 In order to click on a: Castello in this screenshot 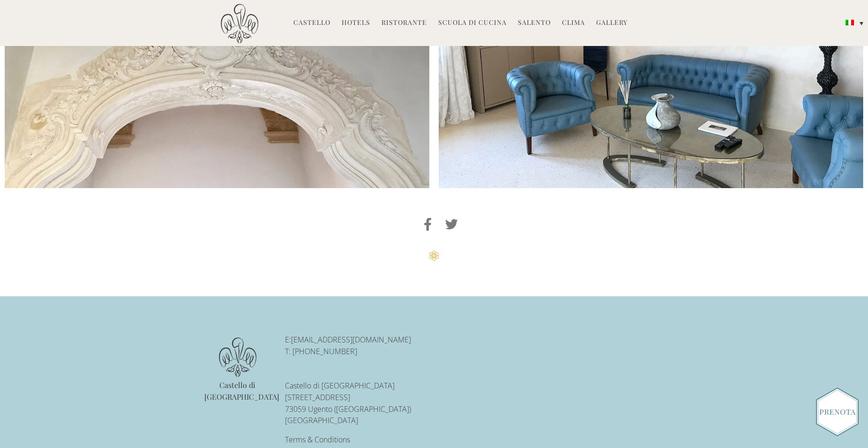, I will do `click(311, 23)`.